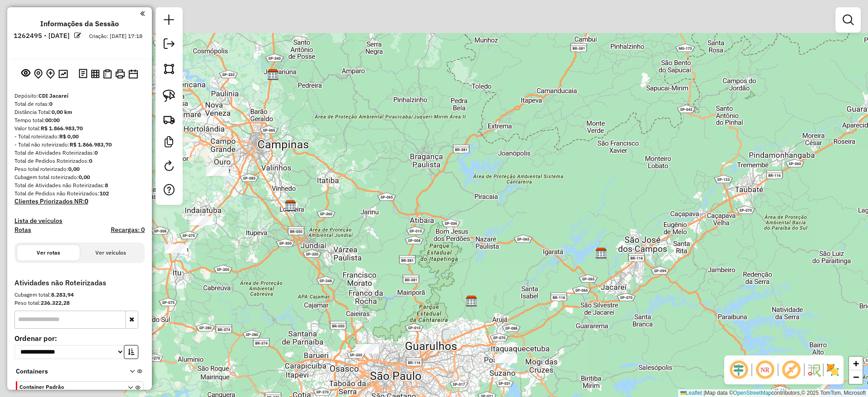 The image size is (868, 397). What do you see at coordinates (82, 74) in the screenshot?
I see `button: Logs desbloquear sessão` at bounding box center [82, 74].